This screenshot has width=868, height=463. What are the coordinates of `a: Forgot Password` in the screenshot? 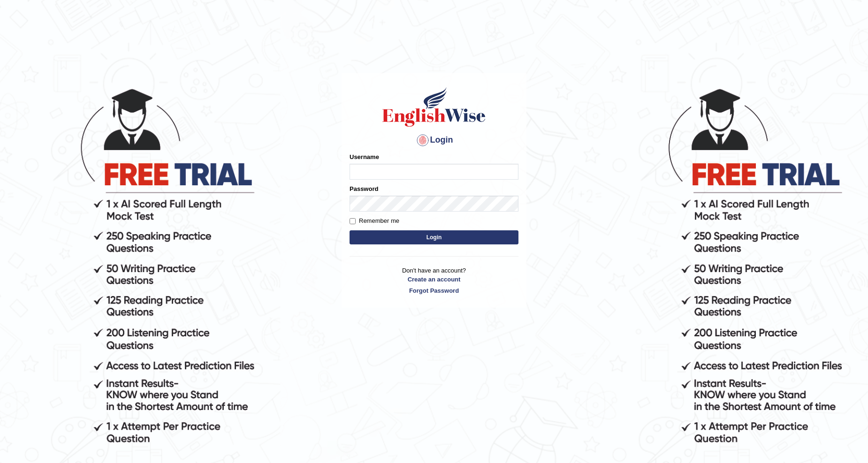 It's located at (434, 291).